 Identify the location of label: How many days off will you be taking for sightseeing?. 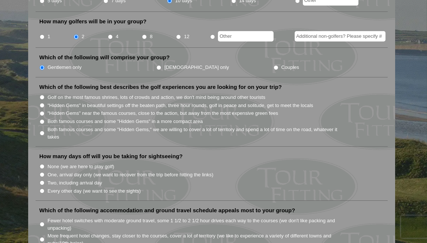
(111, 156).